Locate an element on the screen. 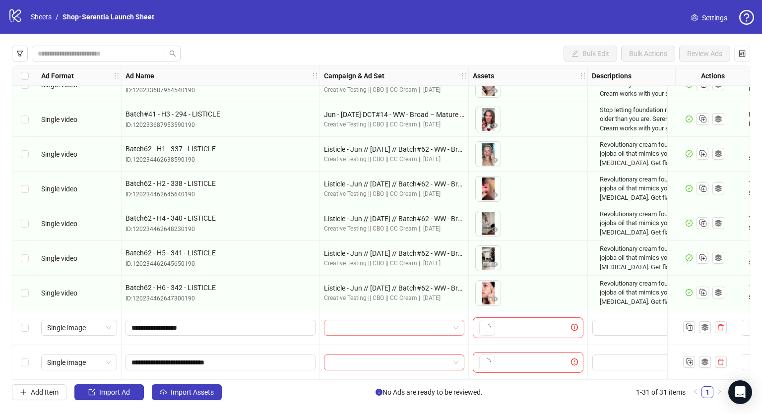  div: Select all rows is located at coordinates (25, 76).